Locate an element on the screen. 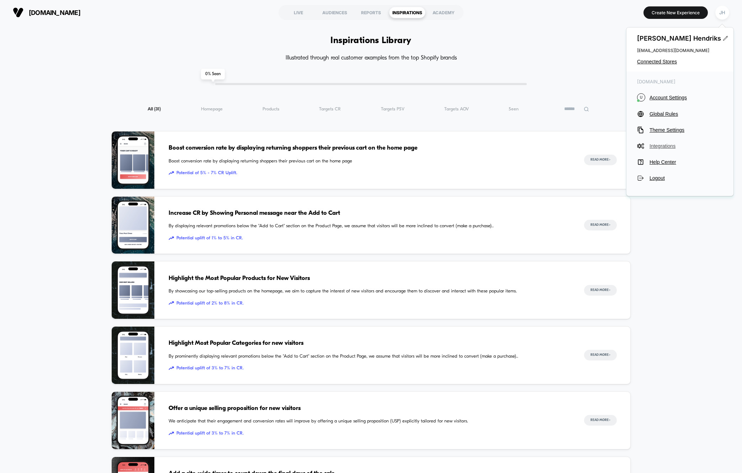 The height and width of the screenshot is (473, 742). span: Targets CR is located at coordinates (330, 109).